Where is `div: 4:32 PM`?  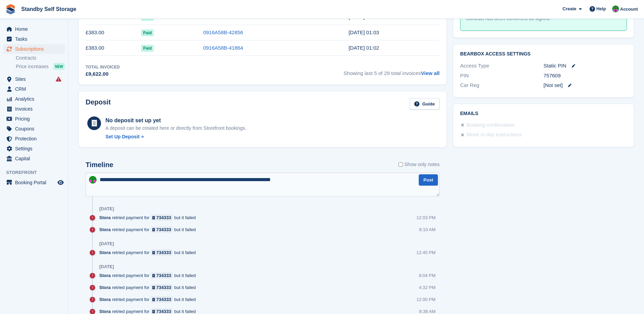
div: 4:32 PM is located at coordinates (427, 287).